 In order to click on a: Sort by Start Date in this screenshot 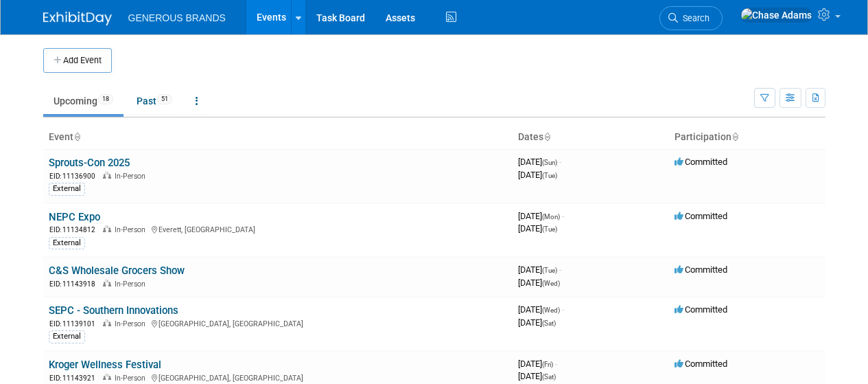, I will do `click(547, 137)`.